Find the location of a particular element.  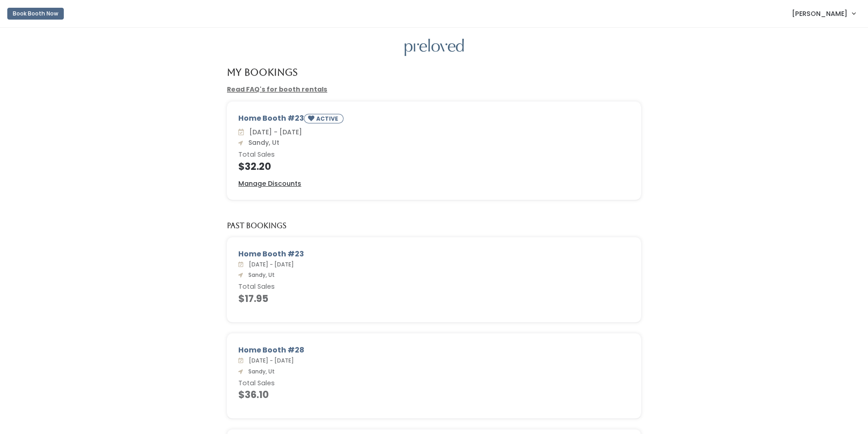

h5: Past Bookings is located at coordinates (256, 226).